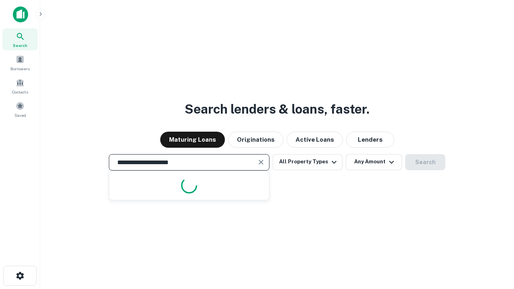  I want to click on button: Maturing Loans, so click(192, 140).